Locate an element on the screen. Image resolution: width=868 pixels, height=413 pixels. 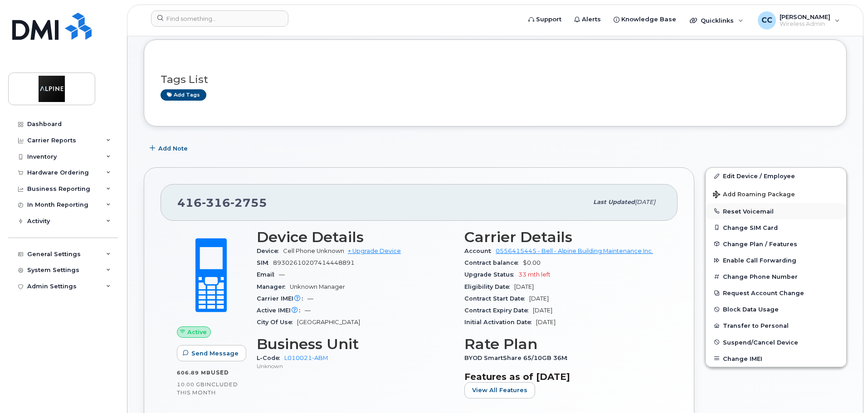
span: Add Roaming Package is located at coordinates (753, 195).